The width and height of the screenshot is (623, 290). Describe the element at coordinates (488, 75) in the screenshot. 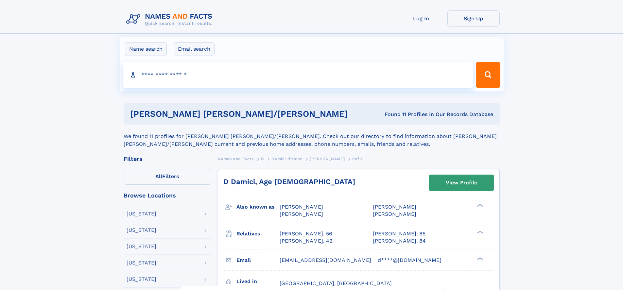

I see `button: Search Button` at that location.